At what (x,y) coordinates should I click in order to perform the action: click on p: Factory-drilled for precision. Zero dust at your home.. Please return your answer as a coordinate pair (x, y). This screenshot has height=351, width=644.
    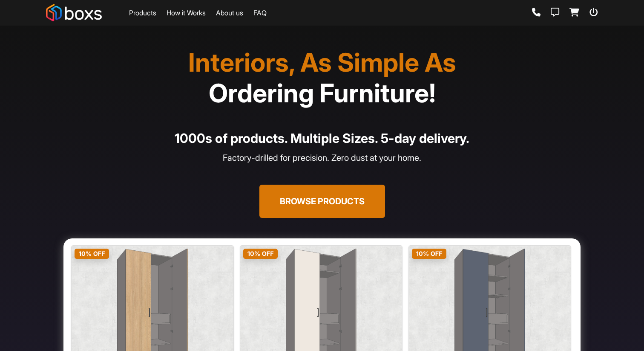
    Looking at the image, I should click on (322, 158).